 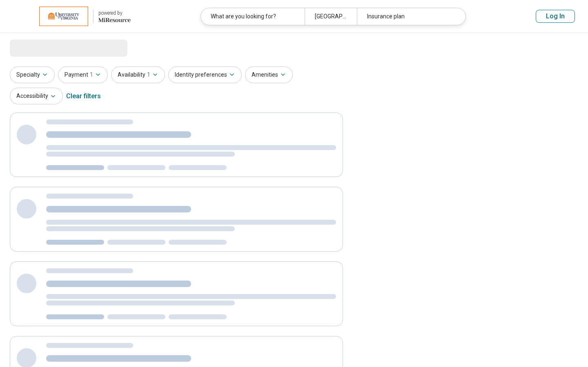 What do you see at coordinates (114, 13) in the screenshot?
I see `div: powered by` at bounding box center [114, 13].